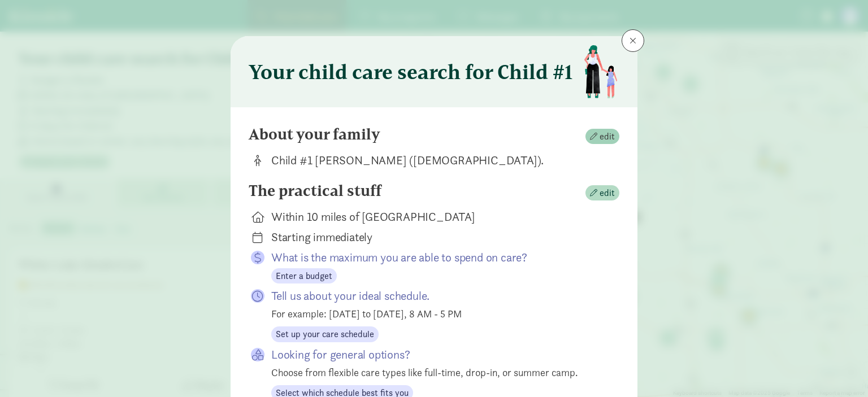 The height and width of the screenshot is (397, 868). I want to click on h4: About your family, so click(314, 134).